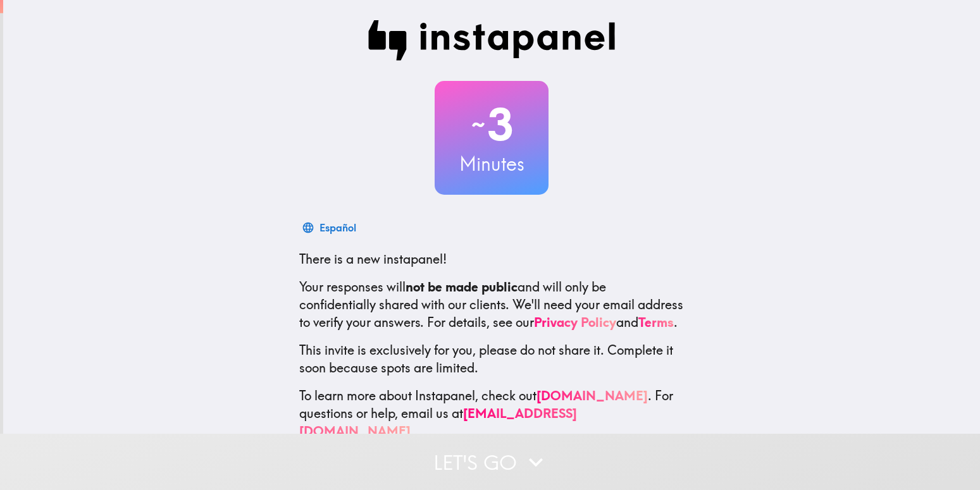 The image size is (980, 490). Describe the element at coordinates (492, 359) in the screenshot. I see `p: This invite is exclusively for you, please do not share it. Complete it soon because spots are li...` at that location.